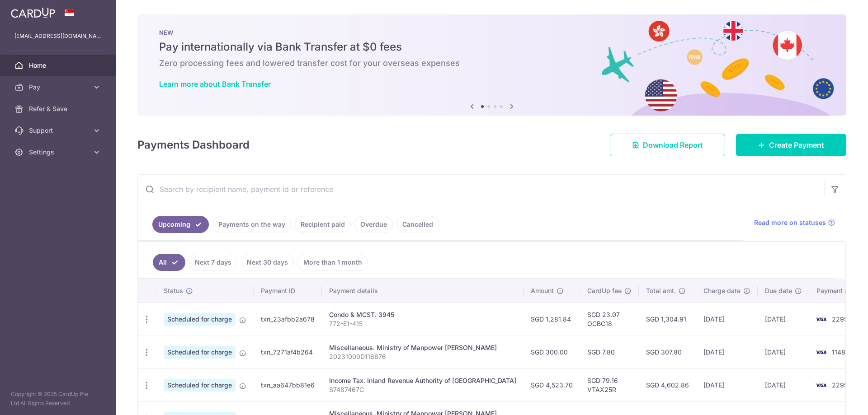 The height and width of the screenshot is (415, 868). I want to click on span: Settings, so click(59, 152).